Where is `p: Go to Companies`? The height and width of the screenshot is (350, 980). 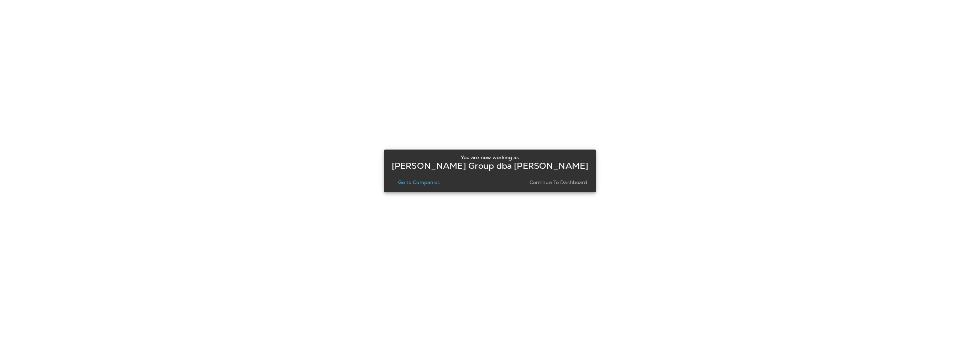
p: Go to Companies is located at coordinates (419, 182).